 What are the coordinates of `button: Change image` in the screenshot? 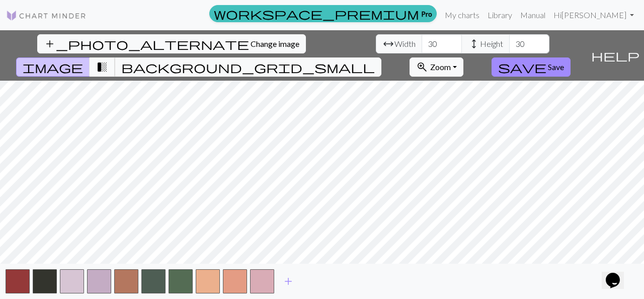 It's located at (172, 44).